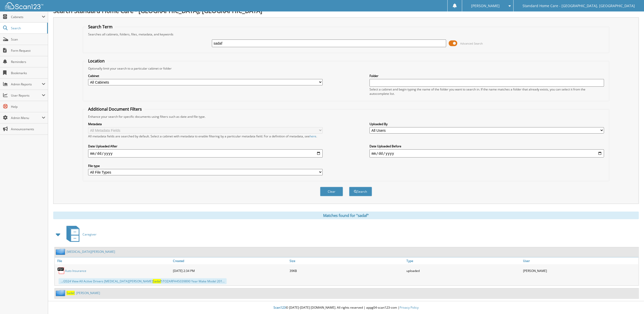 Image resolution: width=644 pixels, height=314 pixels. What do you see at coordinates (113, 260) in the screenshot?
I see `a: File` at bounding box center [113, 260].